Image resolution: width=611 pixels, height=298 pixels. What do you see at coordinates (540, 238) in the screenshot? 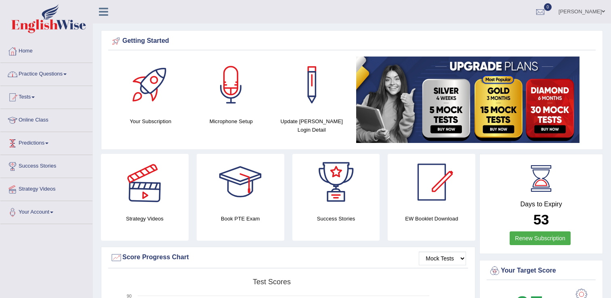
I see `a: Renew Subscription` at bounding box center [540, 238].